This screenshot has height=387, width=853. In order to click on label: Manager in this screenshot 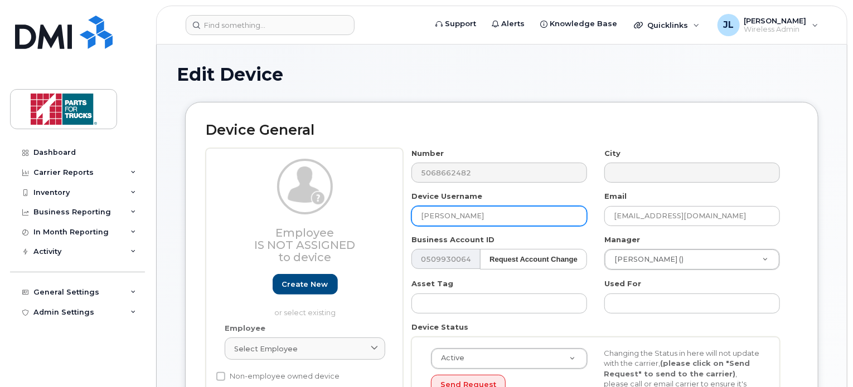, I will do `click(622, 240)`.